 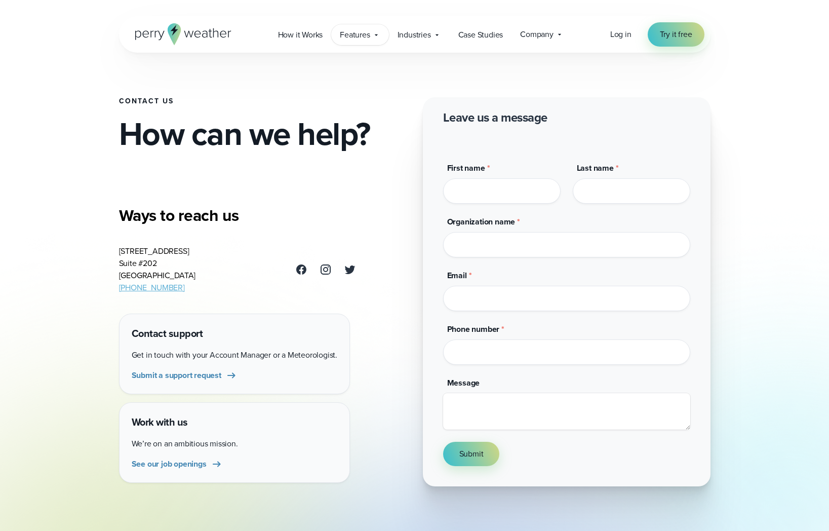 What do you see at coordinates (537, 34) in the screenshot?
I see `span: Company` at bounding box center [537, 34].